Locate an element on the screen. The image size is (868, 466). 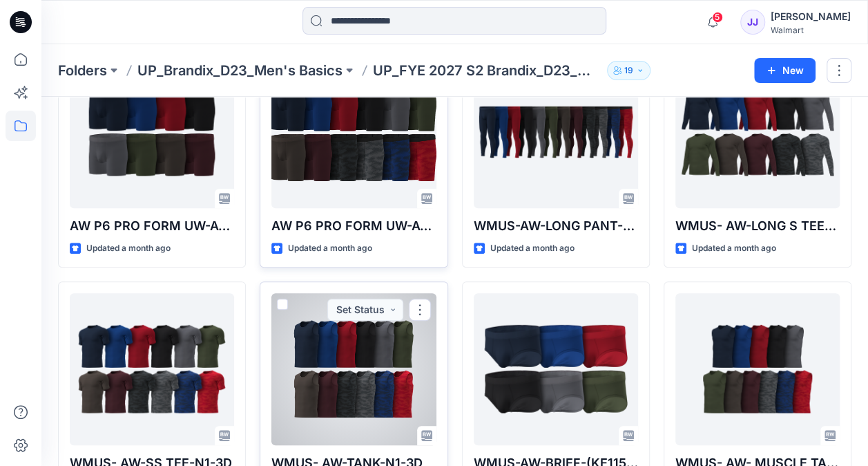
a: WMUS-AW-LONG PANT-(KE1315)-N1-3D is located at coordinates (556, 132).